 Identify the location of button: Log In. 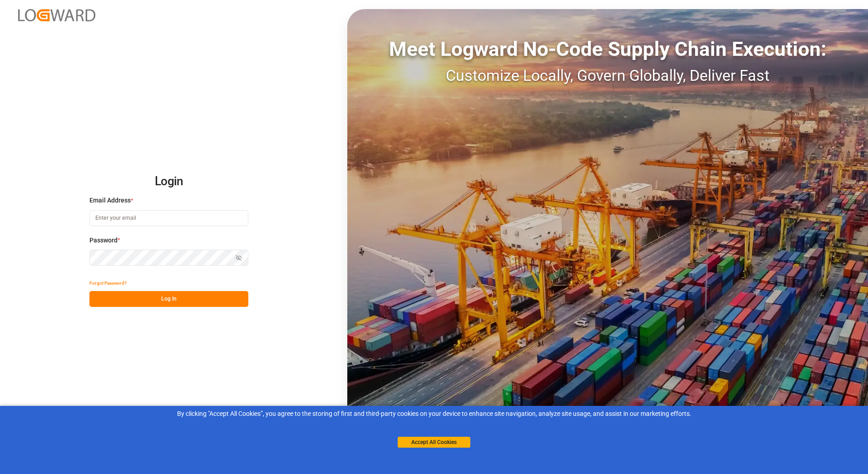
(169, 299).